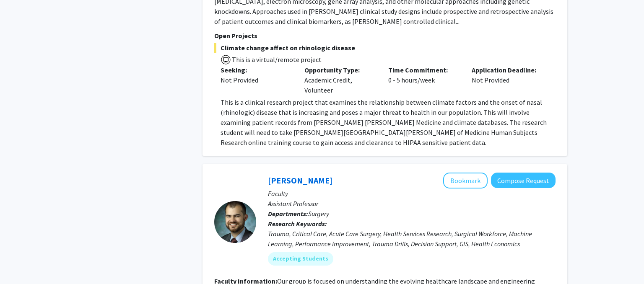 The width and height of the screenshot is (644, 284). What do you see at coordinates (412, 239) in the screenshot?
I see `div: Trauma, Critical Care, Acute Care Surgery, Health Services Research, Surgical Workforce, Machine ...` at bounding box center [412, 239].